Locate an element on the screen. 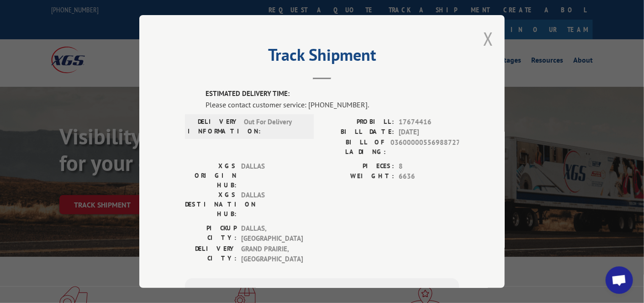 The height and width of the screenshot is (303, 644). label: BILL DATE: is located at coordinates (359, 132).